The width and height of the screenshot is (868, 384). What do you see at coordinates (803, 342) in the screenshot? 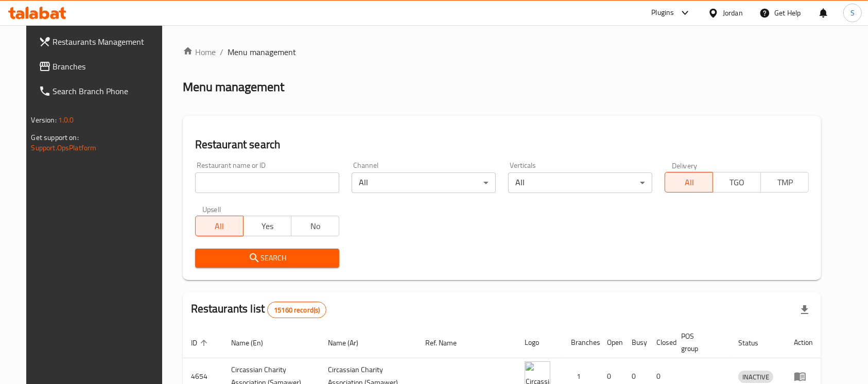
I see `th: Action` at bounding box center [803, 342].